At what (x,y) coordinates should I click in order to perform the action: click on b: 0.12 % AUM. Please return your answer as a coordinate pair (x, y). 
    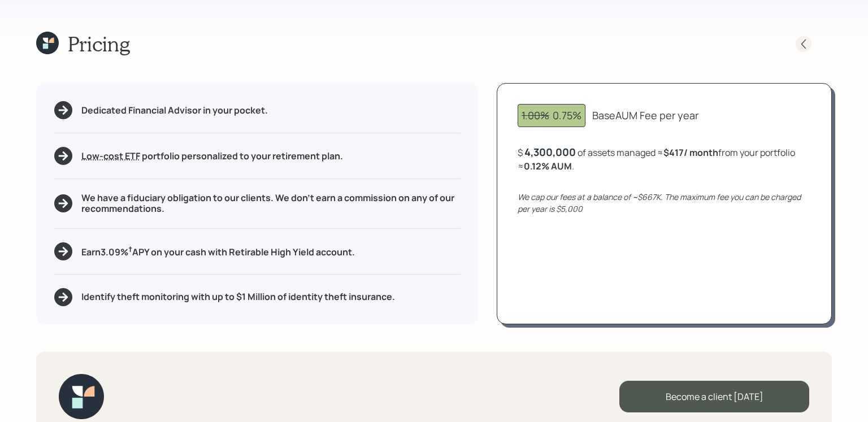
    Looking at the image, I should click on (548, 166).